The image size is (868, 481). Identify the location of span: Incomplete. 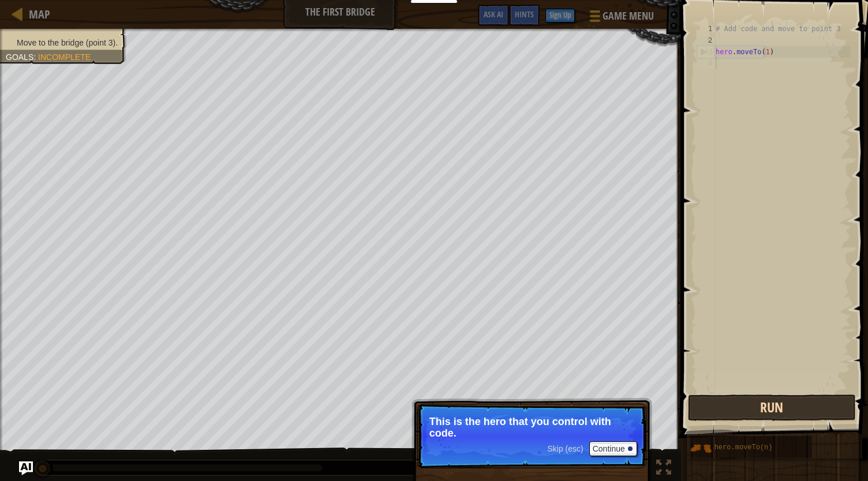
(64, 57).